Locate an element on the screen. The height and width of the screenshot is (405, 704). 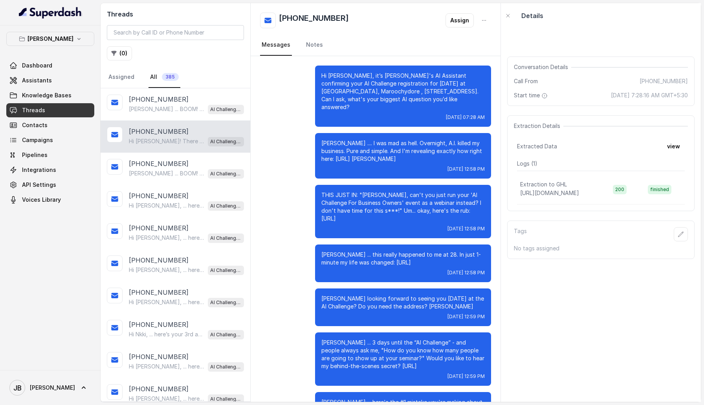
p: Hi Nkki, ... here’s your 3rd and final pre-event training for you. Is A.I. going to steal your bu... is located at coordinates (167, 335).